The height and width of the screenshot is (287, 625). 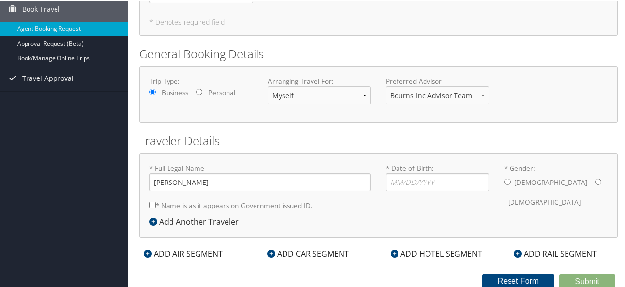 I want to click on label: Preferred Advisor, so click(x=437, y=81).